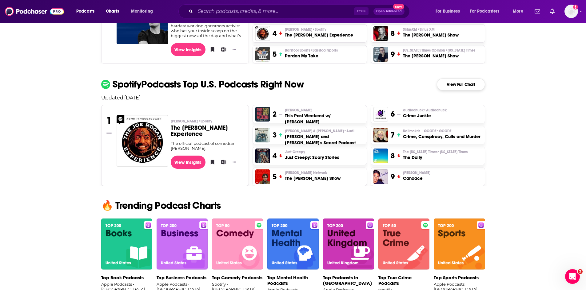 Image resolution: width=586 pixels, height=290 pixels. Describe the element at coordinates (324, 131) in the screenshot. I see `p: Matt McCusker & Shane Gillis • Audioboom` at that location.